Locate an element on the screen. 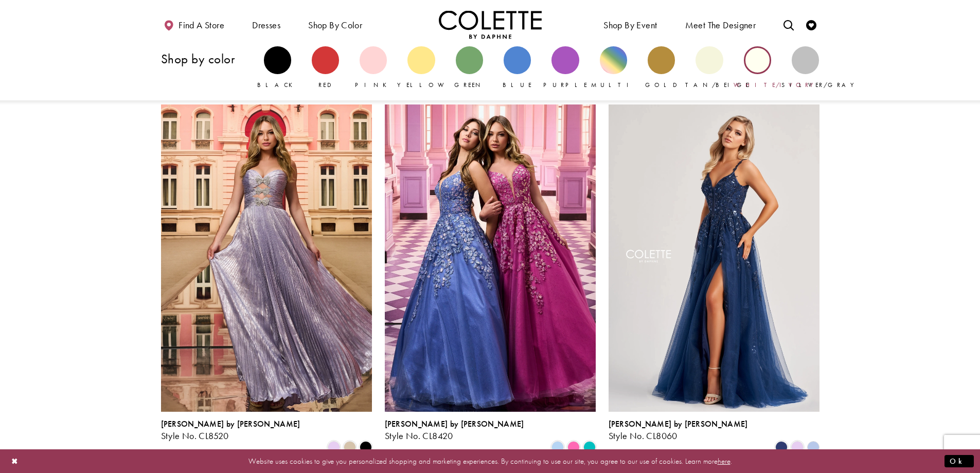 This screenshot has height=473, width=980. a: Visit Home Page is located at coordinates (490, 24).